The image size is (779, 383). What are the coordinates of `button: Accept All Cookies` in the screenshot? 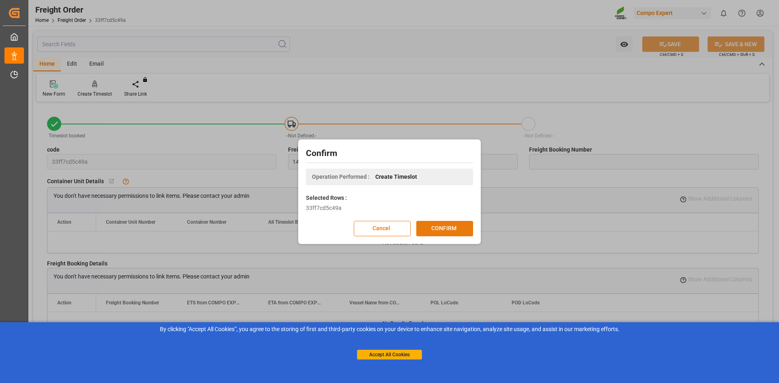 It's located at (389, 355).